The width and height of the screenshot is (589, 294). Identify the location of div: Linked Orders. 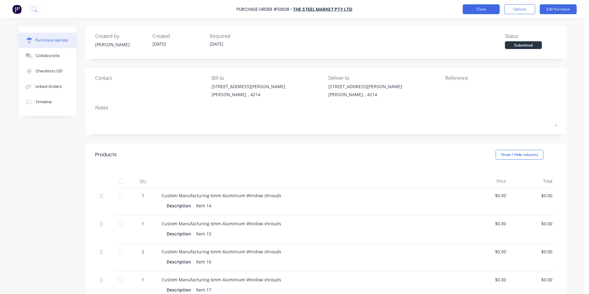
(49, 87).